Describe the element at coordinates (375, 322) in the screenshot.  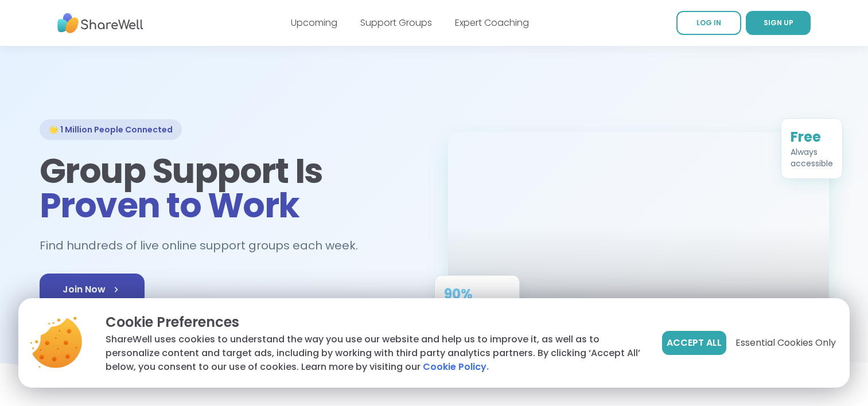
I see `p: Cookie Preferences` at that location.